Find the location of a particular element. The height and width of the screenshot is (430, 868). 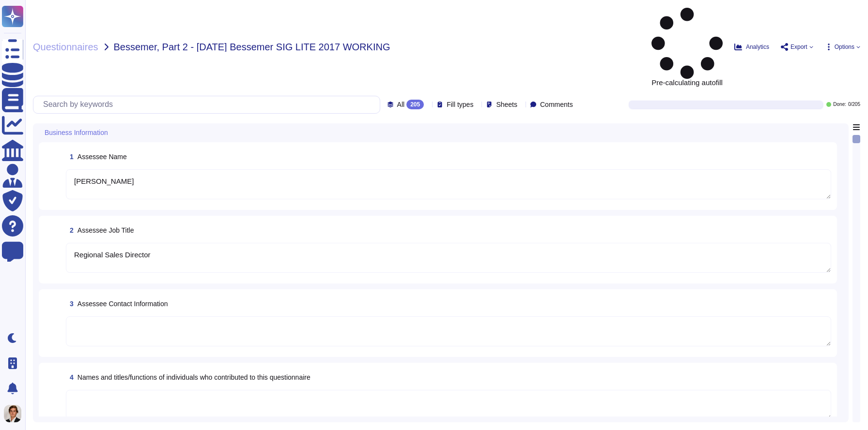

span: Fill types is located at coordinates (460, 104).